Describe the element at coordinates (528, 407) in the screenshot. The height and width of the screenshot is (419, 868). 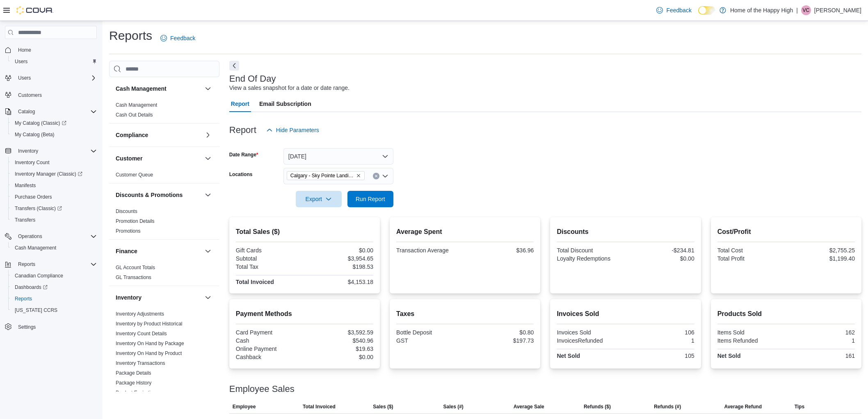
I see `span: Average Sale` at that location.